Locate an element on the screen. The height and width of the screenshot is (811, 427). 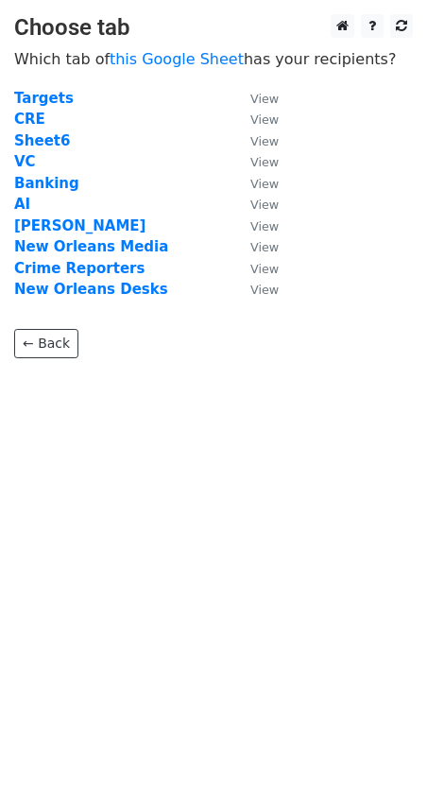
a: New Orleans Desks is located at coordinates (91, 289).